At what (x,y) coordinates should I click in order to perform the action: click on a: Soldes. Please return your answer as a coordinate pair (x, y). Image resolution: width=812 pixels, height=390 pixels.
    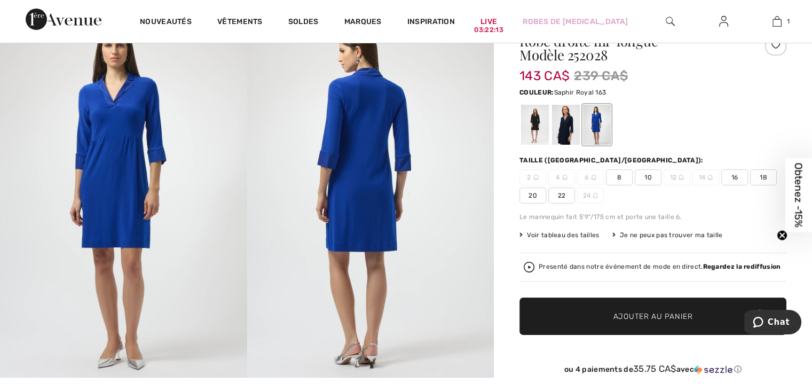
    Looking at the image, I should click on (303, 22).